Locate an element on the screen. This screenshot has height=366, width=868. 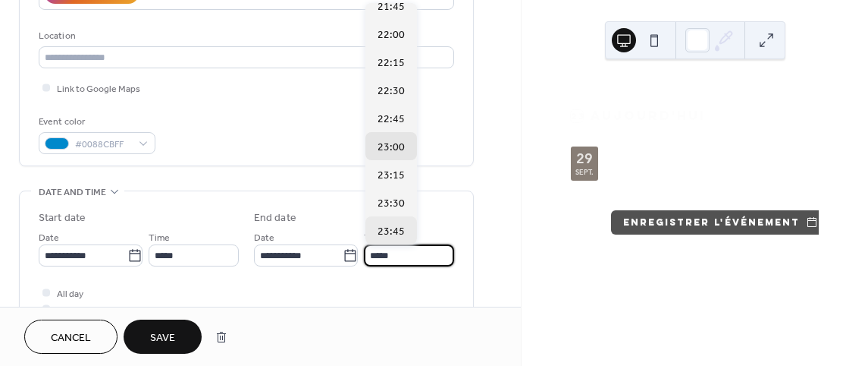
button: Enregistrer l'événement is located at coordinates (719, 223).